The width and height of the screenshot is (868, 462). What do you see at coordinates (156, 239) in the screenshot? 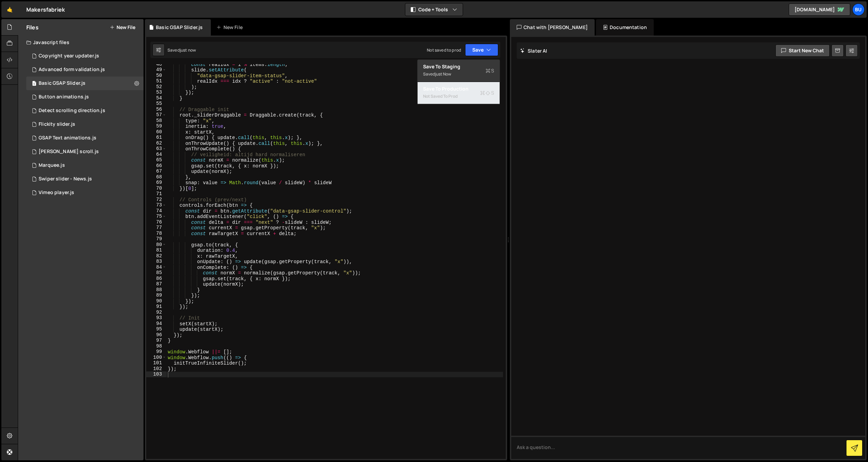
I see `div: 79` at bounding box center [156, 239].